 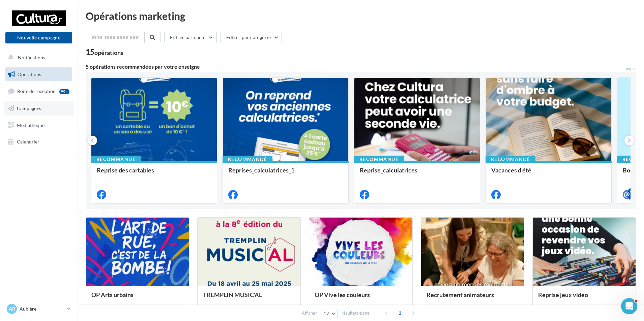 I want to click on span: Médiathèque, so click(x=31, y=124).